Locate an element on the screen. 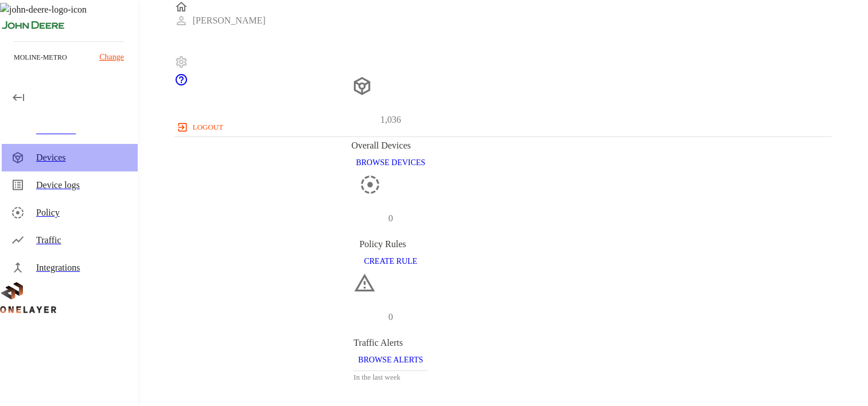  button: BROWSE ALERTS is located at coordinates (390, 360).